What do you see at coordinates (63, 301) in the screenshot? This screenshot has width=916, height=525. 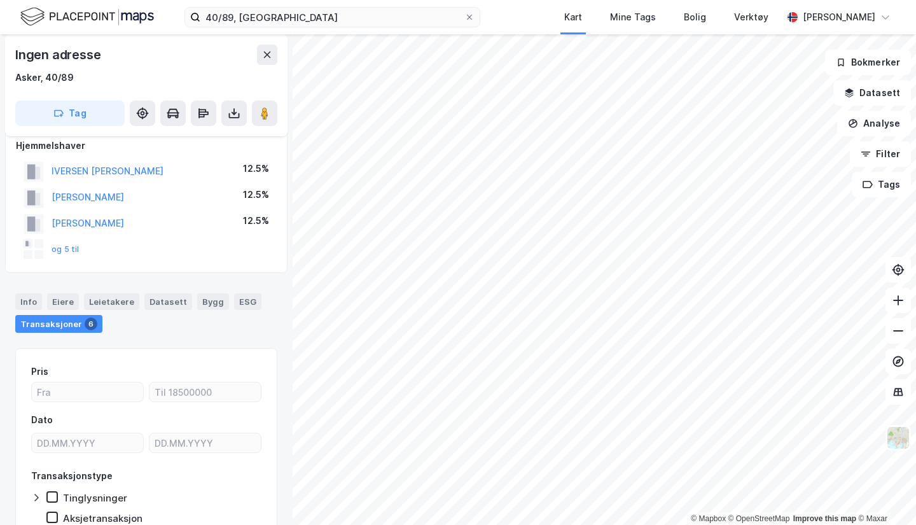 I see `div: Eiere` at bounding box center [63, 301].